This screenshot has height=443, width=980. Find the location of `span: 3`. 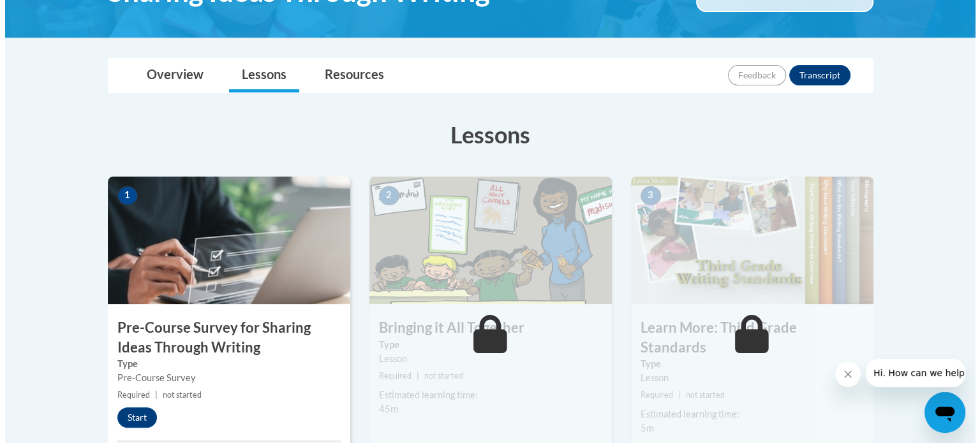

span: 3 is located at coordinates (646, 196).